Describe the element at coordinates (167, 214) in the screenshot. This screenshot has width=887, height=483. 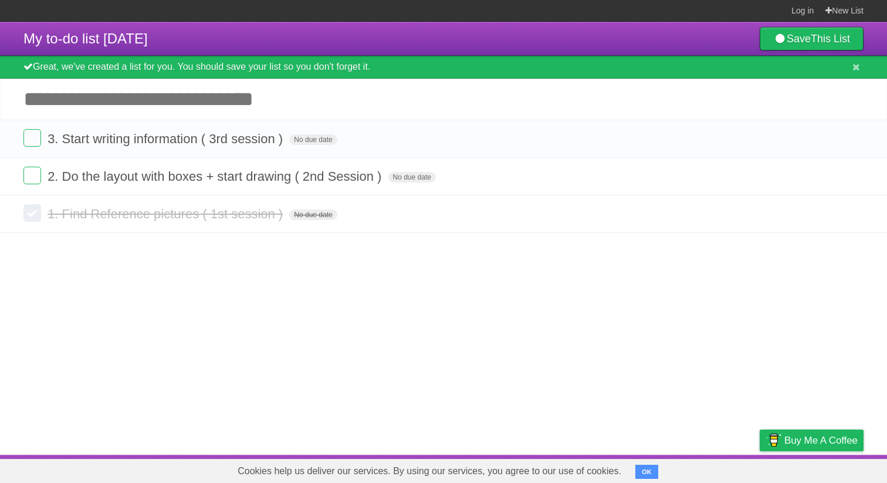
I see `span: 1. Find Reference pictures ( 1st session )` at that location.